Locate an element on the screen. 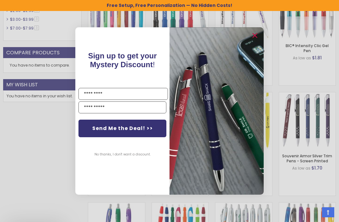  img: pop-up-image is located at coordinates (216, 111).